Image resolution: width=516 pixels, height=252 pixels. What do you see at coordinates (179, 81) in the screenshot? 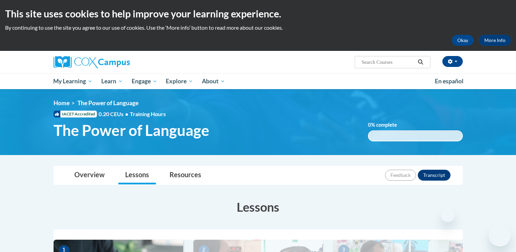
I see `span: Explore` at bounding box center [179, 81].